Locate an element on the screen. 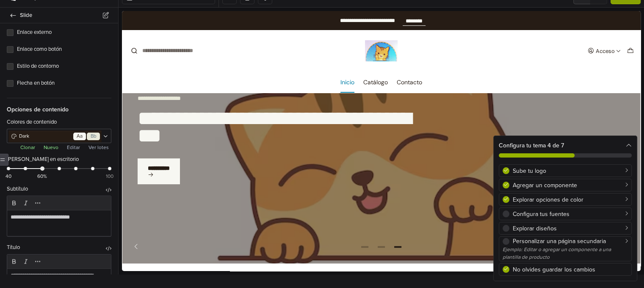  label: Enlace como botón is located at coordinates (64, 50).